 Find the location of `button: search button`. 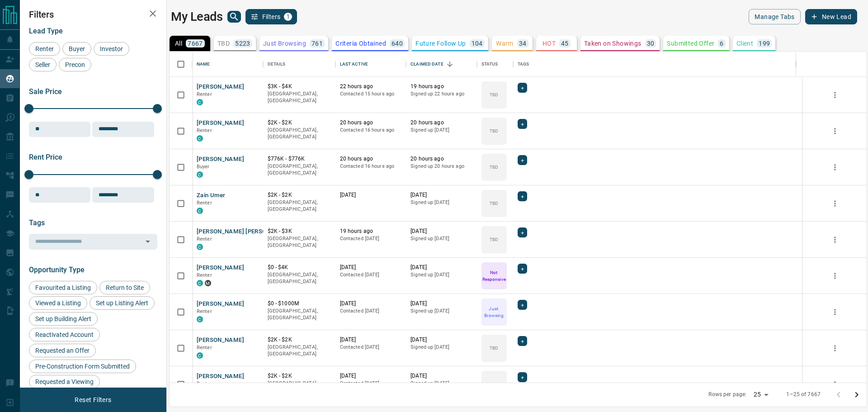

button: search button is located at coordinates (234, 17).